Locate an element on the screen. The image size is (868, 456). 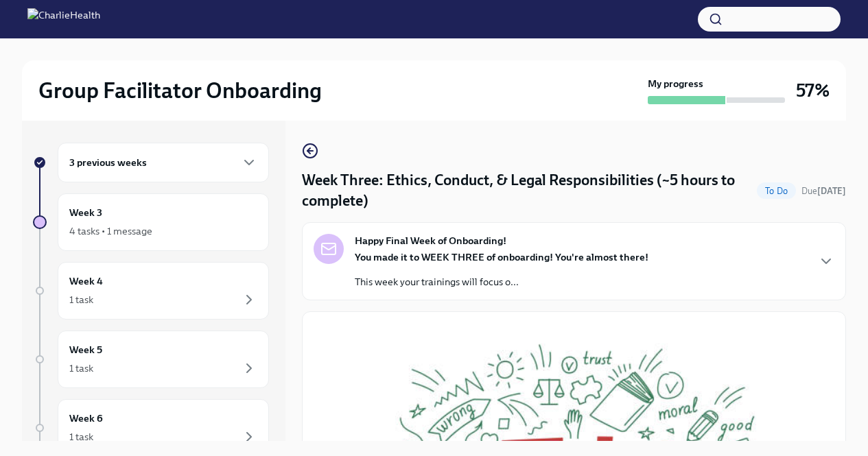
span: Due is located at coordinates (824, 191).